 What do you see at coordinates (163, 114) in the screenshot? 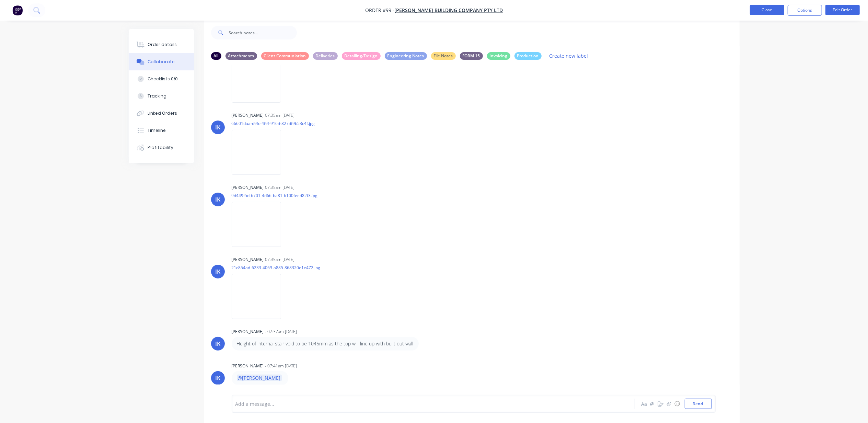
I see `div: Linked Orders` at bounding box center [163, 114].